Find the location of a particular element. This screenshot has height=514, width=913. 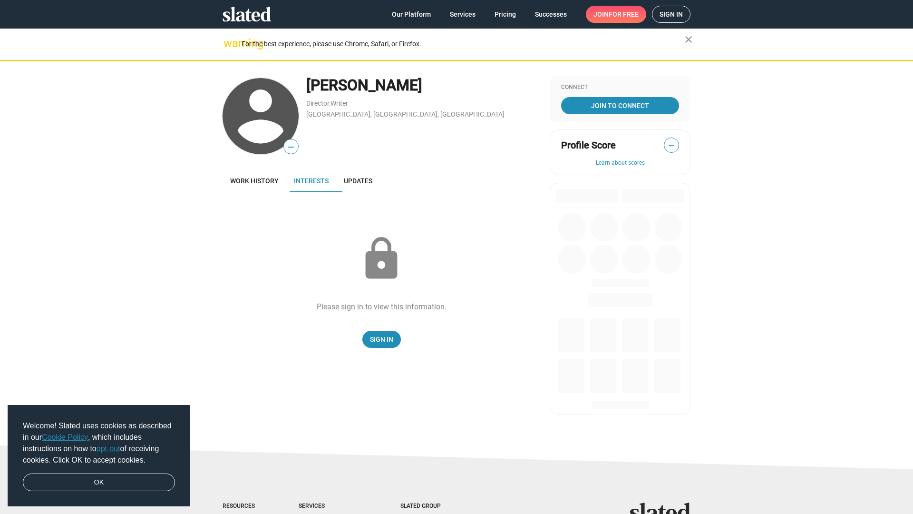

mat-icon: warning is located at coordinates (229, 43).